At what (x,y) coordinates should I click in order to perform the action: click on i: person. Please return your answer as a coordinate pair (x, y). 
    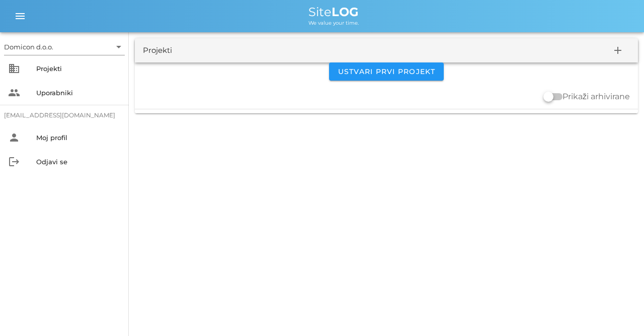
    Looking at the image, I should click on (14, 137).